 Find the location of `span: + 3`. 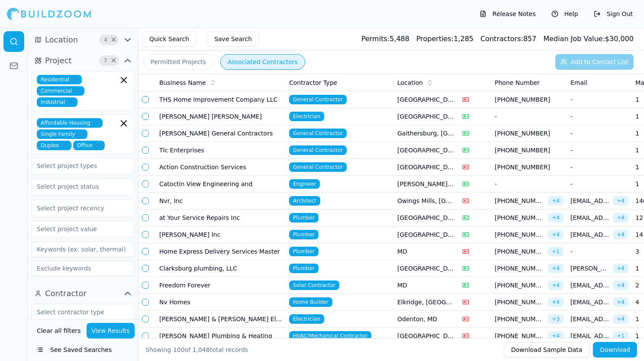

span: + 3 is located at coordinates (556, 319).